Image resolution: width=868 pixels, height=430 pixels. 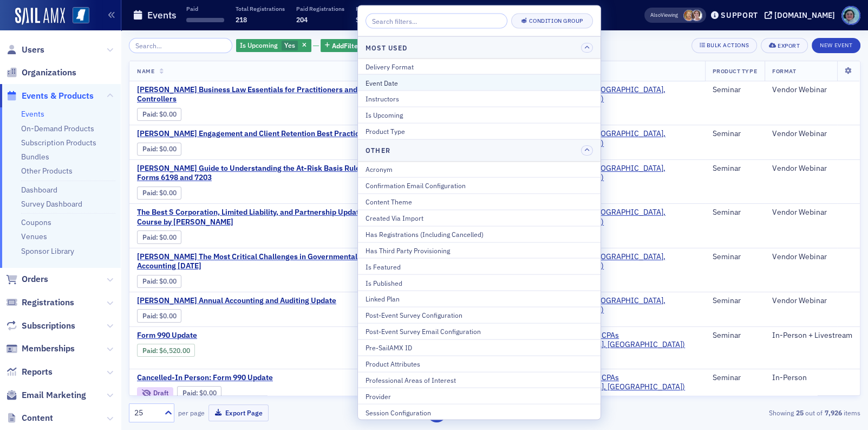 What do you see at coordinates (48, 326) in the screenshot?
I see `span: Subscriptions` at bounding box center [48, 326].